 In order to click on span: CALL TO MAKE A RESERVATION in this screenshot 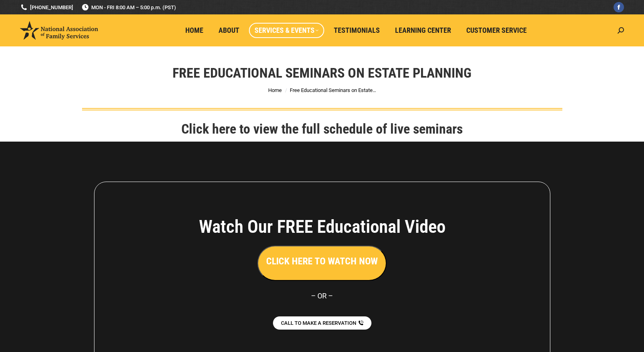, I will do `click(319, 323)`.